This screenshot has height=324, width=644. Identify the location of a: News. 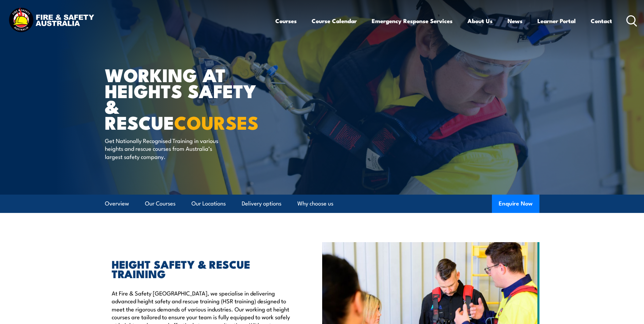
(515, 21).